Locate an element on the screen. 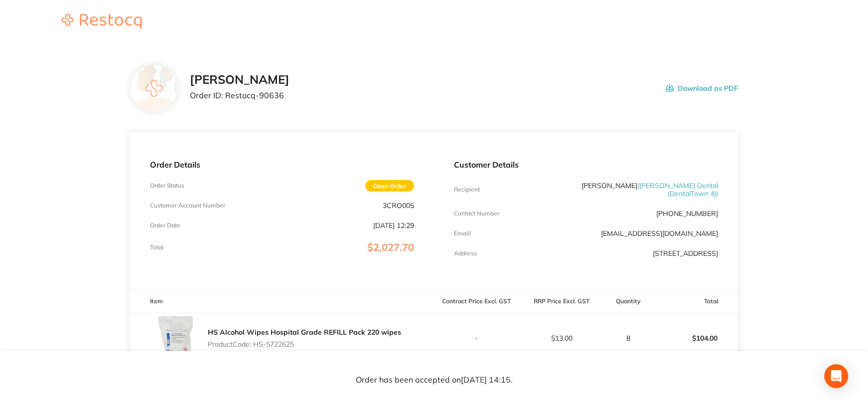  p: Emaill is located at coordinates (463, 233).